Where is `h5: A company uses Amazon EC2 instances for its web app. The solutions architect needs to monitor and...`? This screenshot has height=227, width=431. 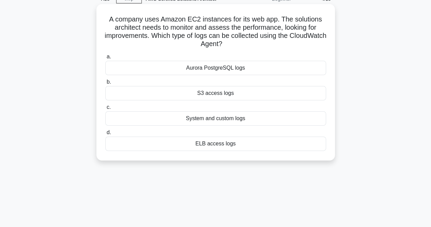
h5: A company uses Amazon EC2 instances for its web app. The solutions architect needs to monitor and... is located at coordinates (216, 32).